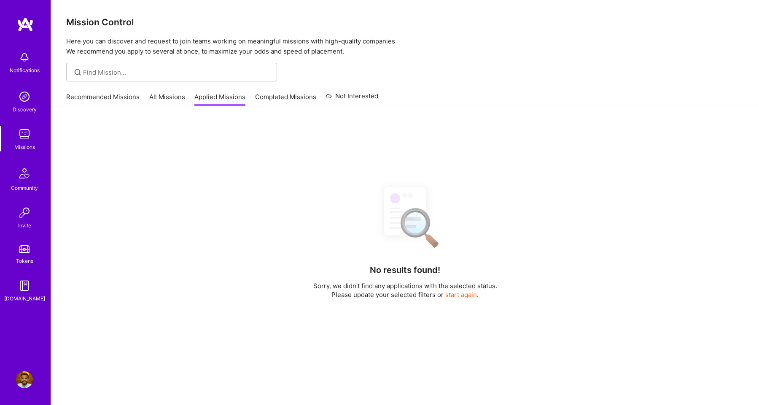 The width and height of the screenshot is (759, 405). Describe the element at coordinates (177, 72) in the screenshot. I see `input: Find Mission...` at that location.